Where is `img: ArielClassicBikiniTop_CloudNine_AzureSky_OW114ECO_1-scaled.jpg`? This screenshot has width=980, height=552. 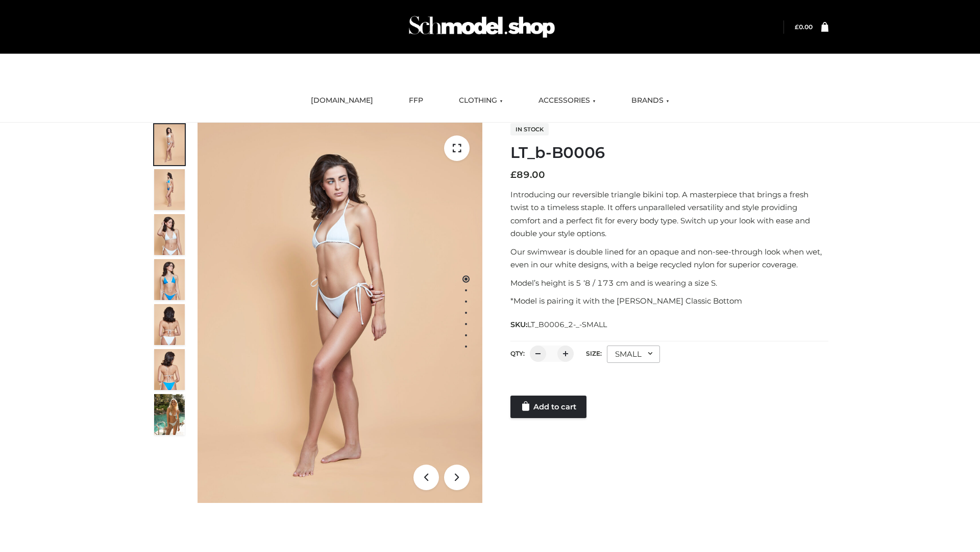 img: ArielClassicBikiniTop_CloudNine_AzureSky_OW114ECO_1-scaled.jpg is located at coordinates (169, 144).